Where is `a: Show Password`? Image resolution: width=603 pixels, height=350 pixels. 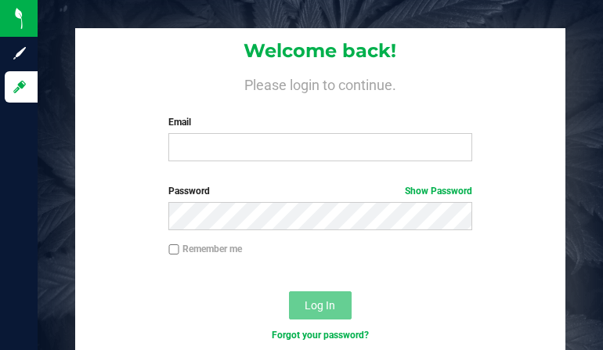 a: Show Password is located at coordinates (438, 191).